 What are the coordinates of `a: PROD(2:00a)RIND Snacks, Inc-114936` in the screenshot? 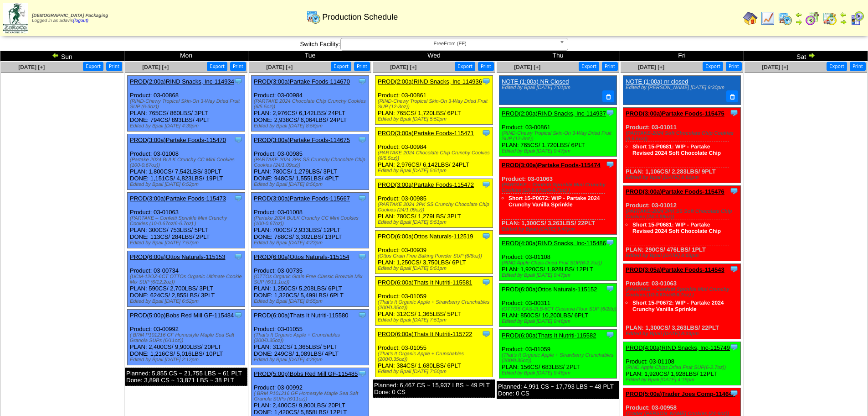 It's located at (430, 81).